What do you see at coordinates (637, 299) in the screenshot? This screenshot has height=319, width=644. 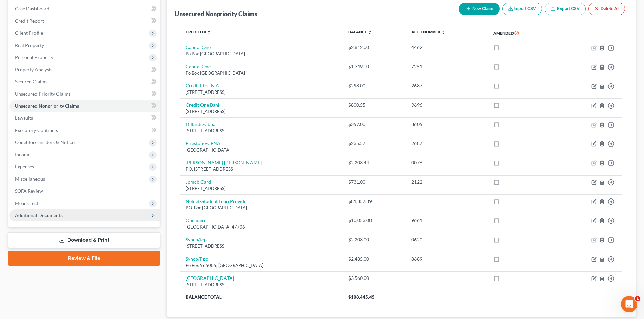 I see `span: 1` at bounding box center [637, 299].